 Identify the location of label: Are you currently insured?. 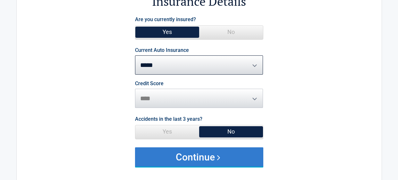
(165, 19).